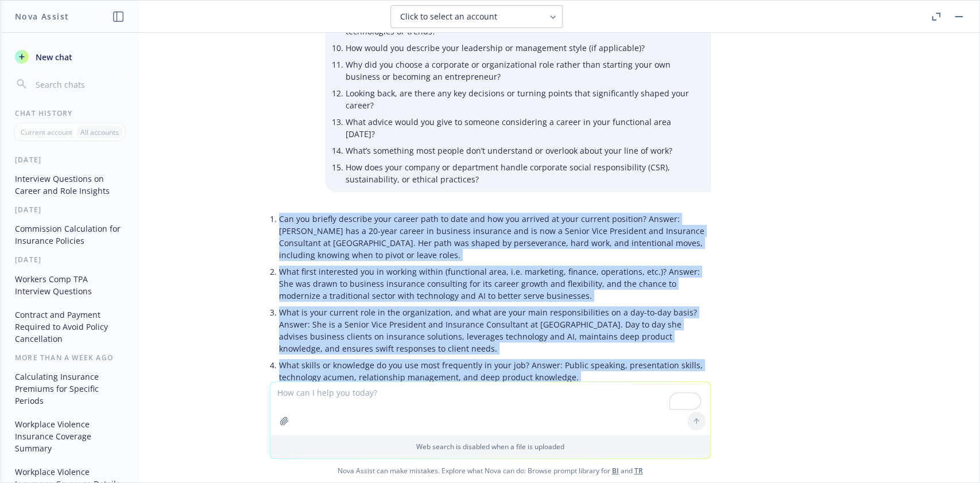 This screenshot has height=483, width=980. I want to click on li: Why did you choose a corporate or organizational role rather than starting your own business or b..., so click(522, 70).